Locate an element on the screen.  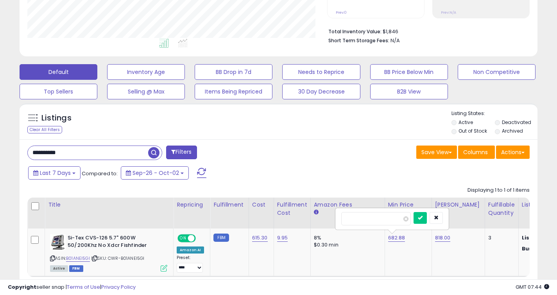
a: 9.95 is located at coordinates (283, 238).